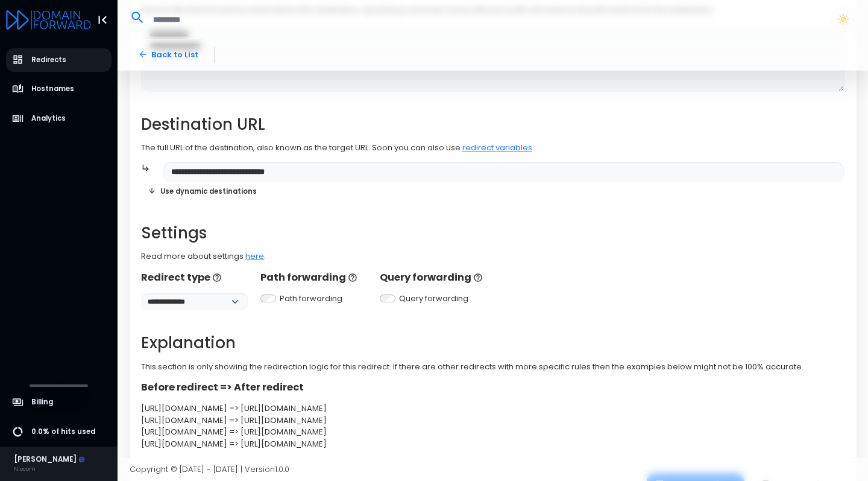 This screenshot has width=868, height=481. Describe the element at coordinates (434, 277) in the screenshot. I see `p: Query forwarding` at that location.